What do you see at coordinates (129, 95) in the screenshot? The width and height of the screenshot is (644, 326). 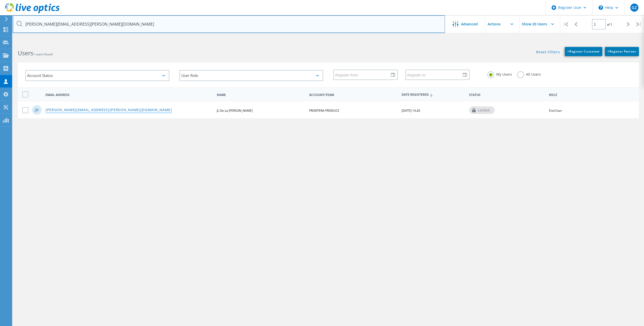 I see `span: Email Address` at bounding box center [129, 95].